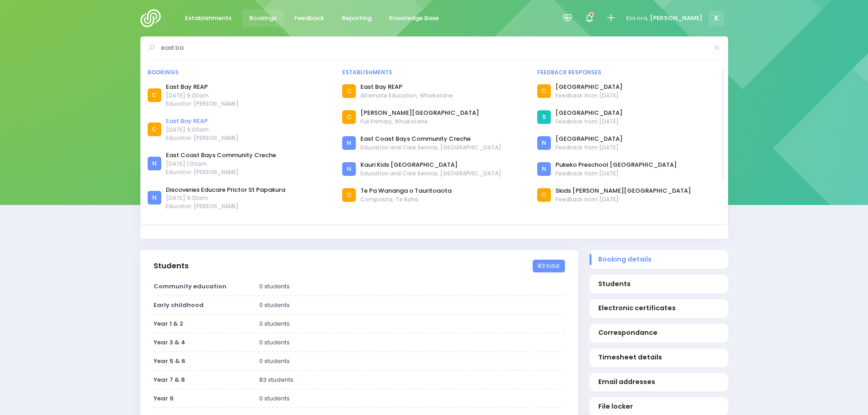  Describe the element at coordinates (659, 284) in the screenshot. I see `a: Students` at that location.